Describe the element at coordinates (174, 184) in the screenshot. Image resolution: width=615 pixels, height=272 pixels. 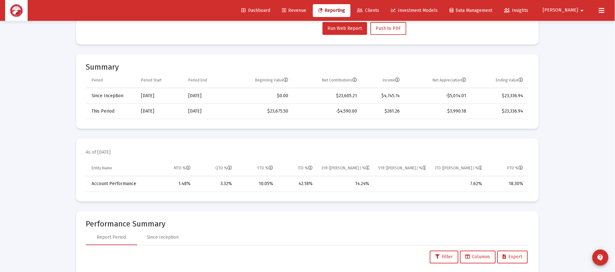
I see `div: 1.48%` at that location.